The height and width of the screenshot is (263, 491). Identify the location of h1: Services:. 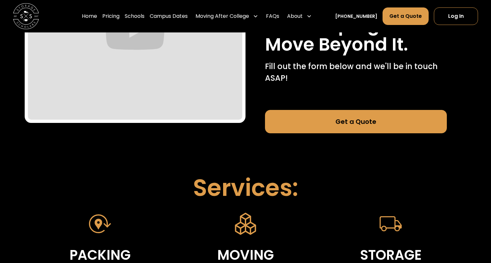
(245, 188).